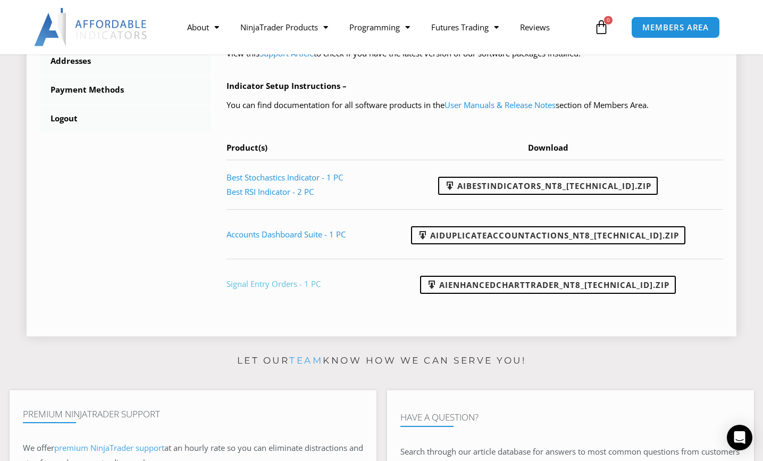 The image size is (763, 461). I want to click on a: Logout, so click(125, 119).